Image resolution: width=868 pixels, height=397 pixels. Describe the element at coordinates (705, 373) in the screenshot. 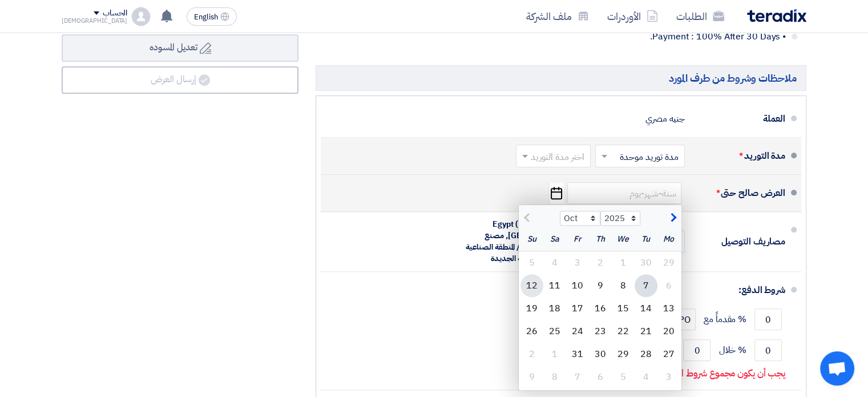

I see `p: يجب أن يكون مجموع شروط الدفع 100 بالمائة` at that location.